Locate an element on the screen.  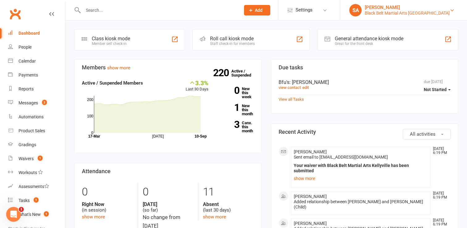
div: People is located at coordinates (25, 47).